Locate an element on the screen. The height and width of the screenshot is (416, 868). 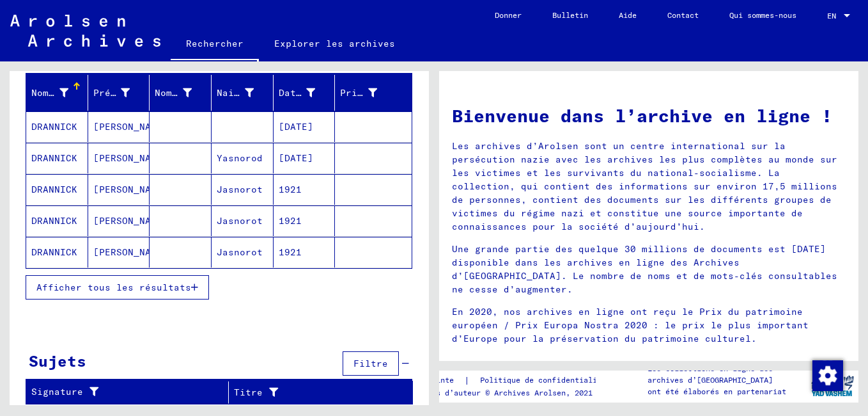
font: Nom de jeune fille is located at coordinates (206, 93).